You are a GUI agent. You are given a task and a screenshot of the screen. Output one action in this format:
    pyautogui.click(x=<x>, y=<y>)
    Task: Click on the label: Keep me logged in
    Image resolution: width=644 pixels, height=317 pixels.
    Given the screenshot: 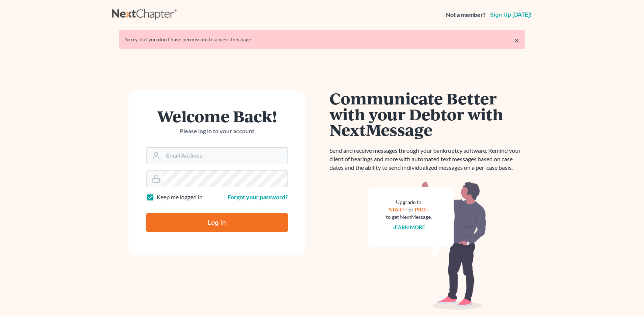 What is the action you would take?
    pyautogui.click(x=179, y=197)
    